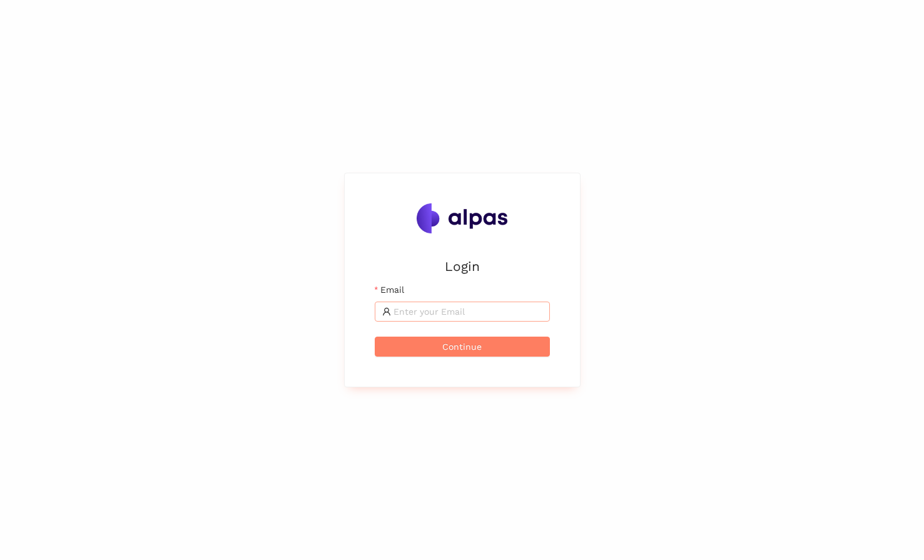  I want to click on button: Continue, so click(462, 347).